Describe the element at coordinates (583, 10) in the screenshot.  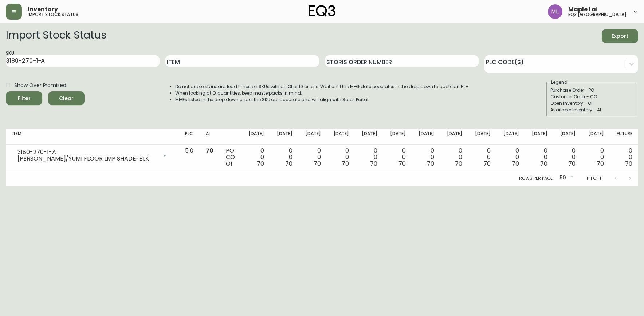
I see `span: Maple Lai` at that location.